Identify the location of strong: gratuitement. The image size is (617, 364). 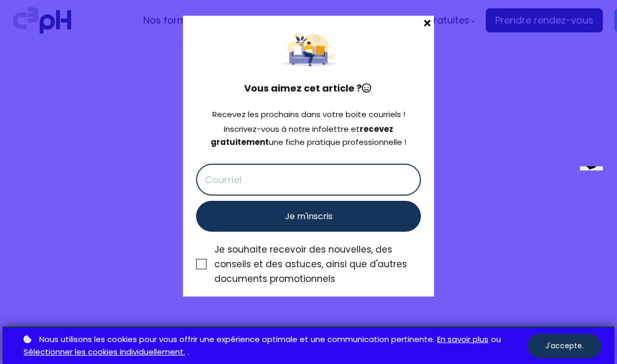
(239, 142).